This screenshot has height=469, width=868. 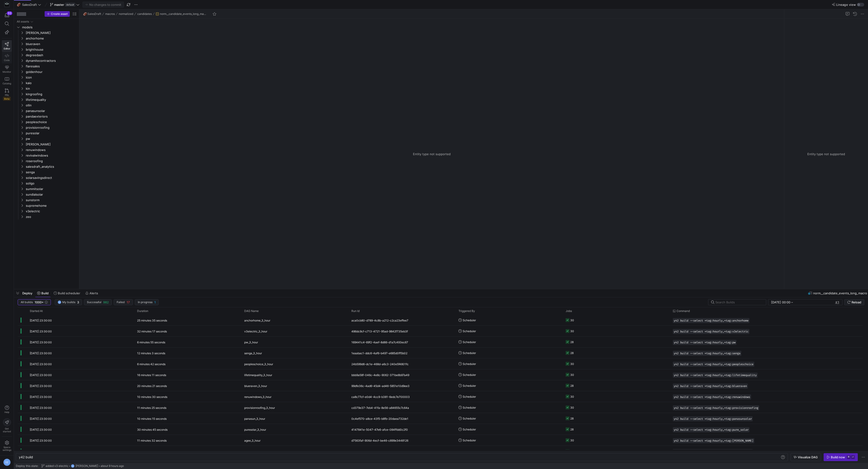 What do you see at coordinates (51, 122) in the screenshot?
I see `span: peopleschoice` at bounding box center [51, 122].